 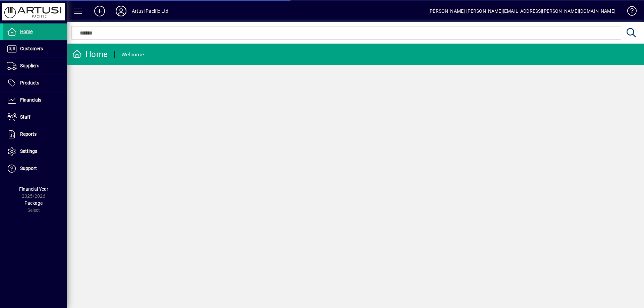 I want to click on span: Suppliers, so click(x=30, y=66).